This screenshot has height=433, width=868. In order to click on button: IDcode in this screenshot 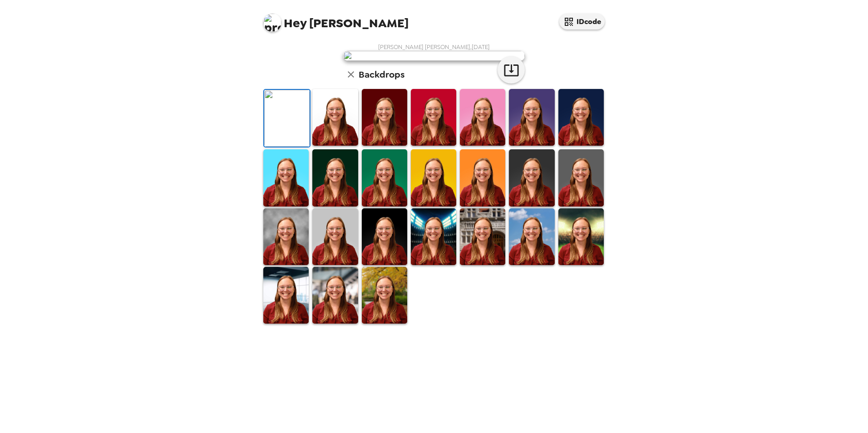, I will do `click(582, 21)`.